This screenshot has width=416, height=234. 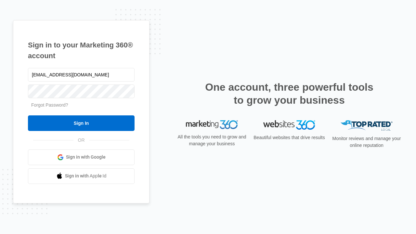 What do you see at coordinates (81, 50) in the screenshot?
I see `h1: Sign in to your Marketing 360® account` at bounding box center [81, 50].